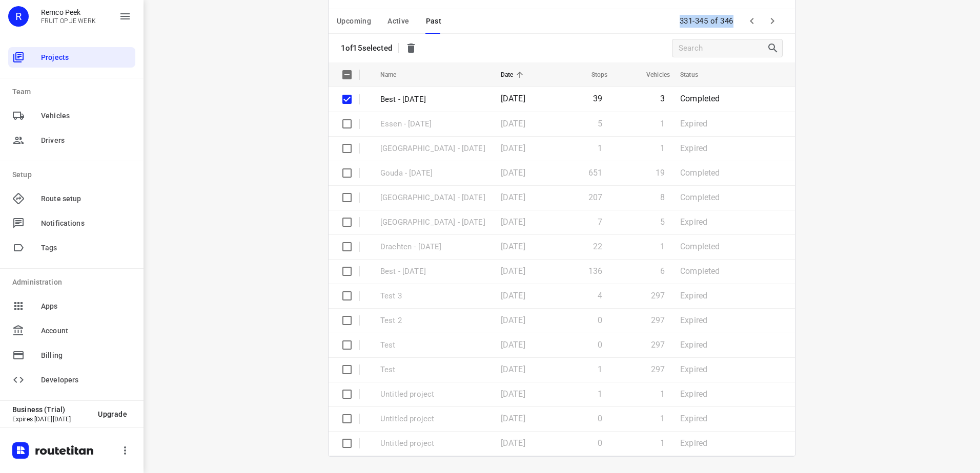 The image size is (980, 473). What do you see at coordinates (593, 75) in the screenshot?
I see `span: Stops` at bounding box center [593, 75].